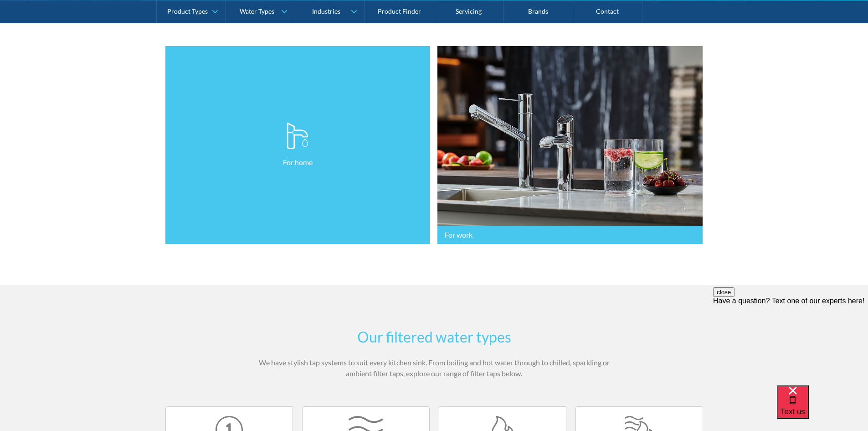  What do you see at coordinates (434, 368) in the screenshot?
I see `p: We have stylish tap systems to suit every kitchen sink. From boiling and hot water through to chi...` at bounding box center [434, 368].